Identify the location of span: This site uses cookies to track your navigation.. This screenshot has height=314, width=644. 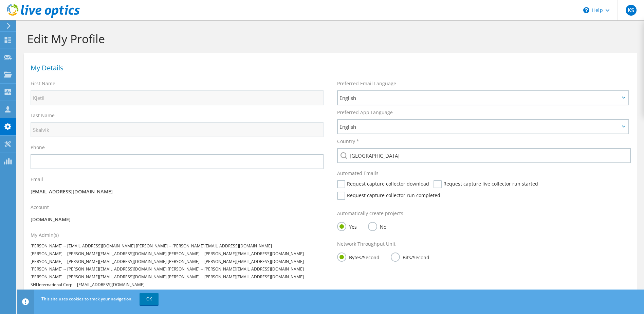
(87, 299).